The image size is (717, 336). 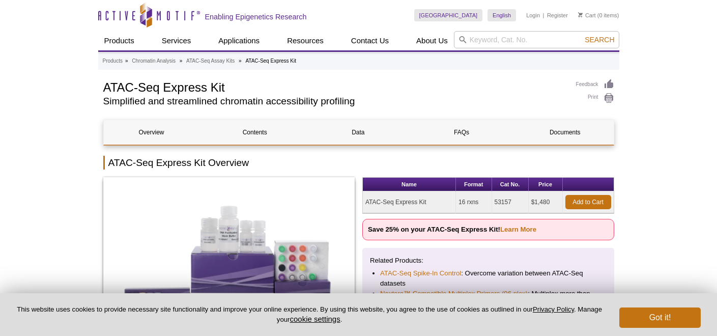 I want to click on a: Cart, so click(x=586, y=15).